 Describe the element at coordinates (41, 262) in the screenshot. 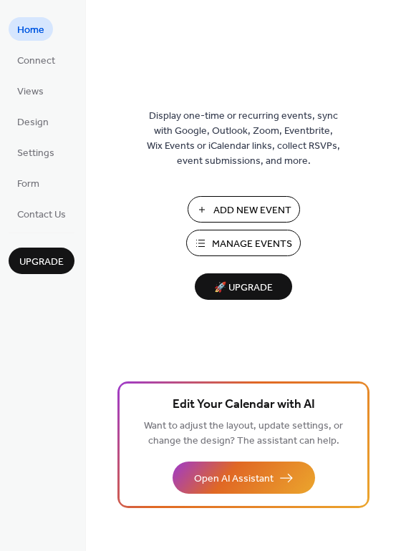

I see `span: Upgrade` at that location.